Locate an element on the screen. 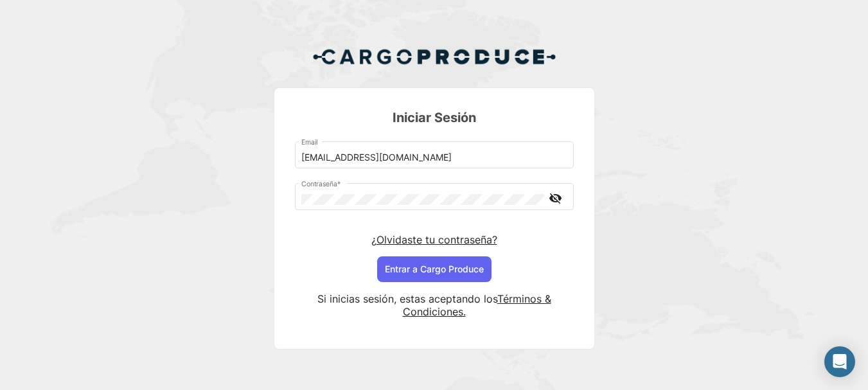  span: Si inicias sesión, estas aceptando los is located at coordinates (408, 299).